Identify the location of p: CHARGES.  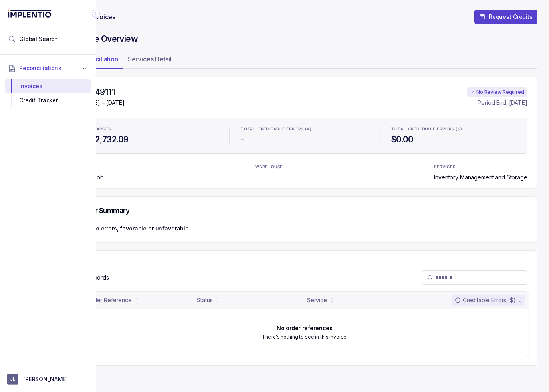
(101, 129).